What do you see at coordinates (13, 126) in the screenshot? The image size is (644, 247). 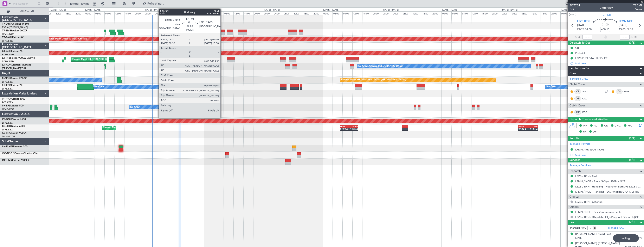 I see `a: CS-JHHGlobal 6000` at bounding box center [13, 126].